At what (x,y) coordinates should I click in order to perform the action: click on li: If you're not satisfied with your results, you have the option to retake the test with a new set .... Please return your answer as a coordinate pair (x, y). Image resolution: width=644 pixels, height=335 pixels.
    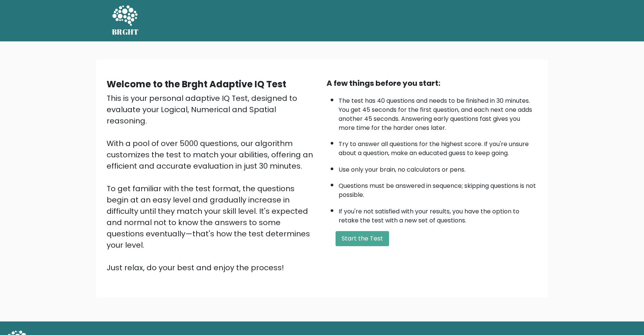
    Looking at the image, I should click on (438, 214).